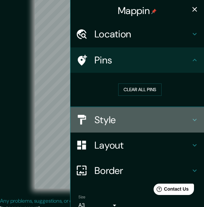 Image resolution: width=204 pixels, height=207 pixels. I want to click on div: Border, so click(138, 171).